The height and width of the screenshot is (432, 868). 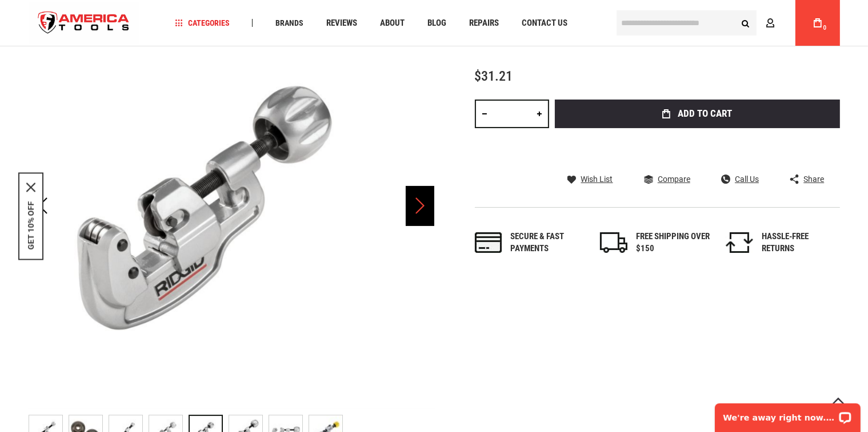 What do you see at coordinates (705, 113) in the screenshot?
I see `span: Add to Cart` at bounding box center [705, 113].